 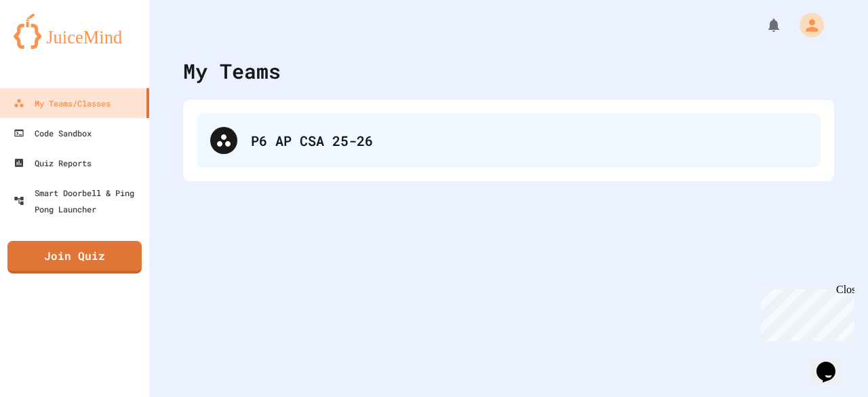 What do you see at coordinates (62, 103) in the screenshot?
I see `div: My Teams/Classes` at bounding box center [62, 103].